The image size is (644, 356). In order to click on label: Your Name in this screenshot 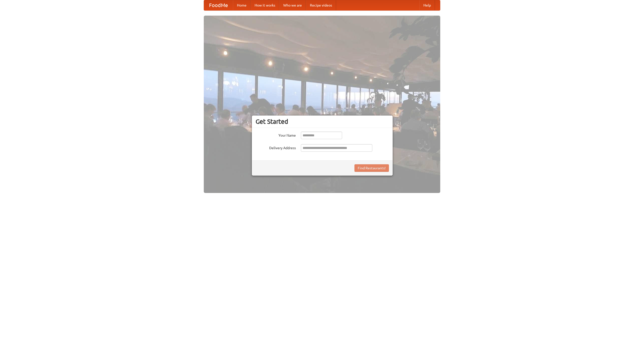, I will do `click(276, 134)`.